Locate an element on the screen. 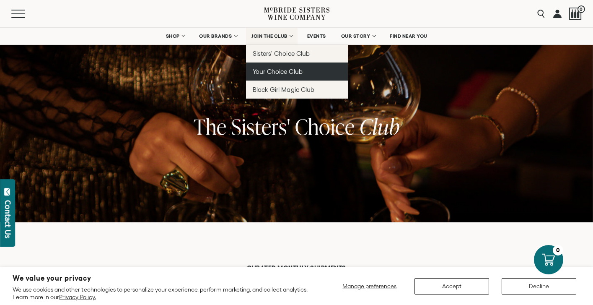  button: Mobile Menu Trigger is located at coordinates (26, 14).